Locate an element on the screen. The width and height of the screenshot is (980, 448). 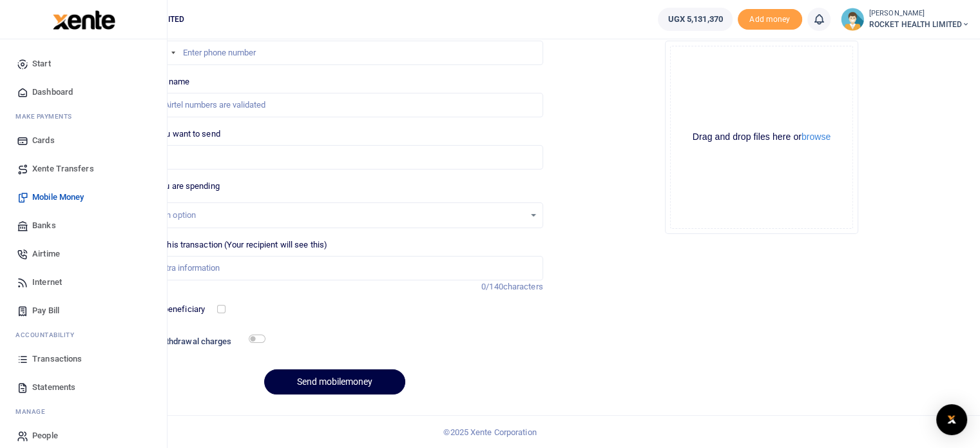
span: 0/140 is located at coordinates (492, 286).